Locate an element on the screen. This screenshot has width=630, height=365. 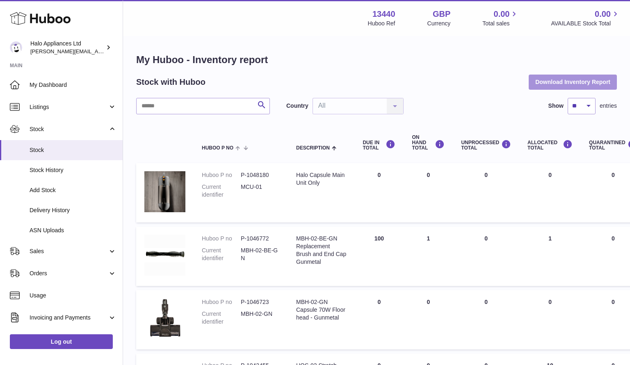
dd: P-1048180 is located at coordinates (260, 175).